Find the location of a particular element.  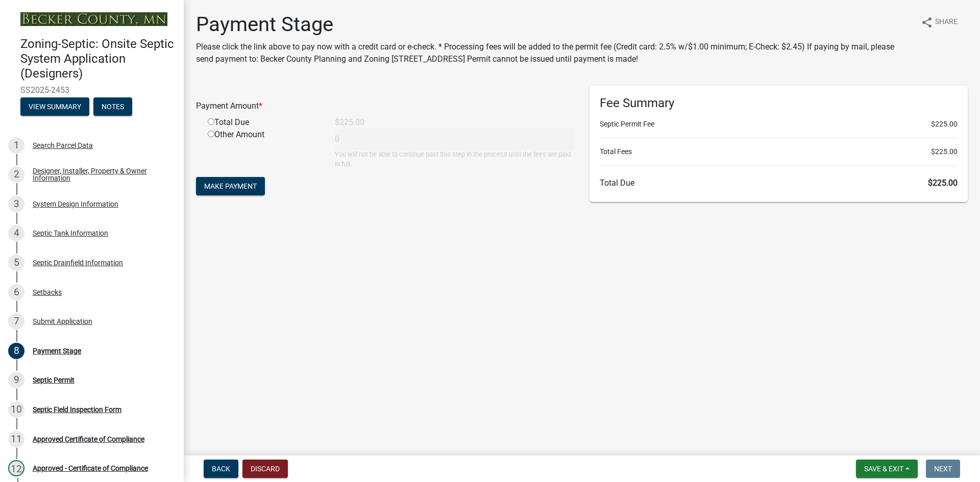

div: 6 is located at coordinates (16, 292).